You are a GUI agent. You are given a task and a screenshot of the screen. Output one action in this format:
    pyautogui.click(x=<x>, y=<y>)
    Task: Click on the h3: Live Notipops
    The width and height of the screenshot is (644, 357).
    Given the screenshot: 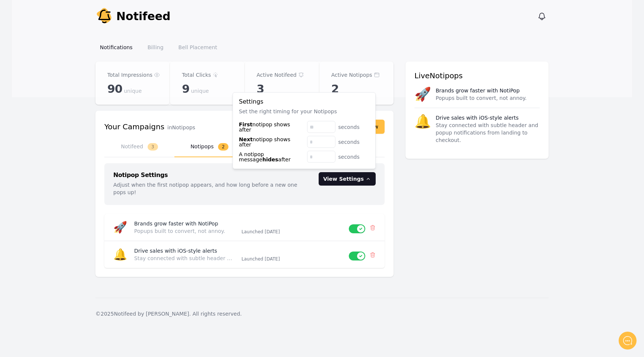 What is the action you would take?
    pyautogui.click(x=477, y=75)
    